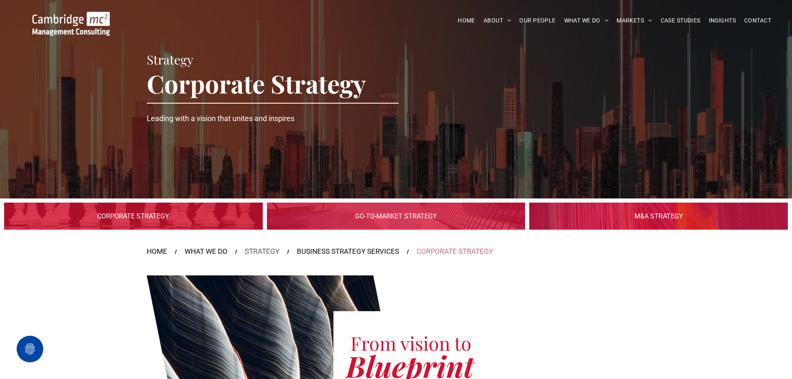 Image resolution: width=792 pixels, height=379 pixels. Describe the element at coordinates (396, 216) in the screenshot. I see `a: Digital Infrastructure | Go-to-Market Strategy | Cambridge Management Consulting` at that location.